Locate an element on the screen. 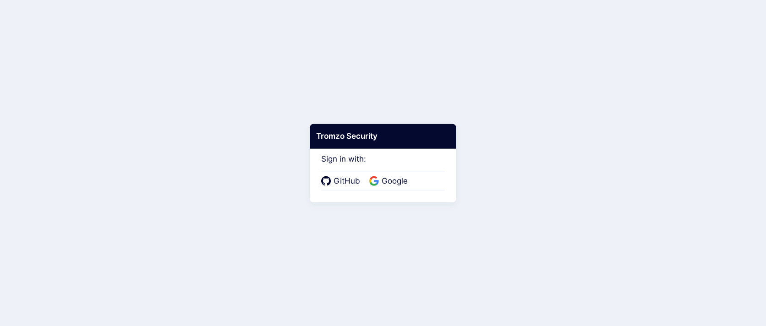 The image size is (766, 326). a: GitHub is located at coordinates (342, 181).